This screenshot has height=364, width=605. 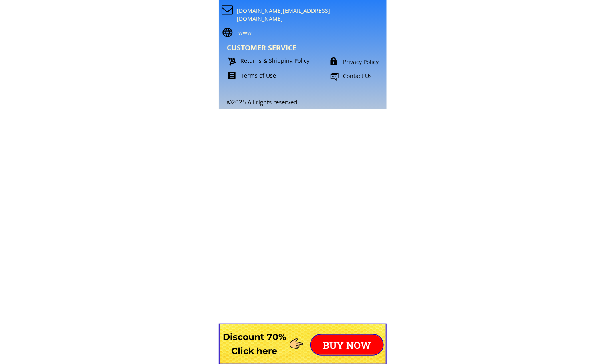 What do you see at coordinates (361, 62) in the screenshot?
I see `font: Privacy Policy` at bounding box center [361, 62].